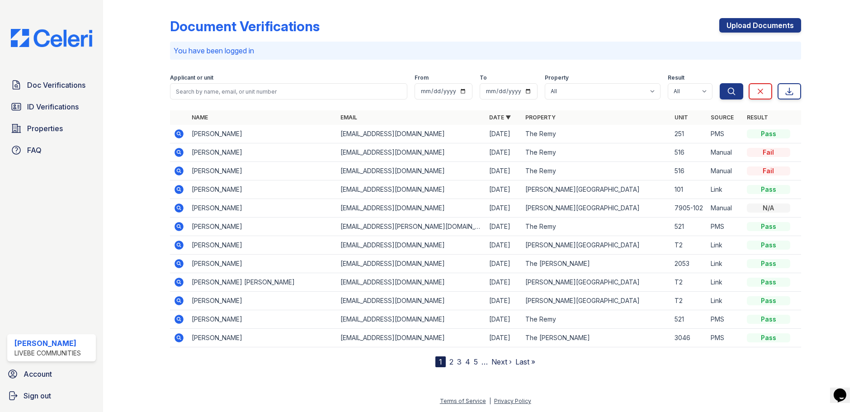 This screenshot has height=412, width=868. Describe the element at coordinates (483, 78) in the screenshot. I see `label: To` at that location.